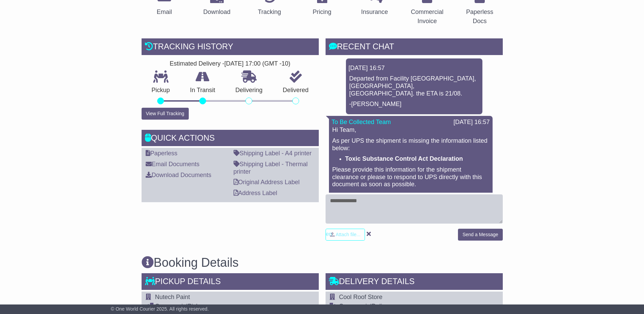 Image resolution: width=644 pixels, height=314 pixels. I want to click on a: To Be Collected Team, so click(361, 122).